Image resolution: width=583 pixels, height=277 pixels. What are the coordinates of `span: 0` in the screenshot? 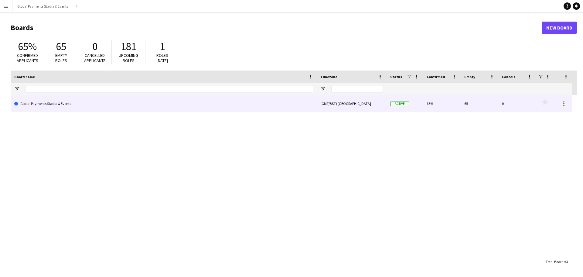 It's located at (95, 46).